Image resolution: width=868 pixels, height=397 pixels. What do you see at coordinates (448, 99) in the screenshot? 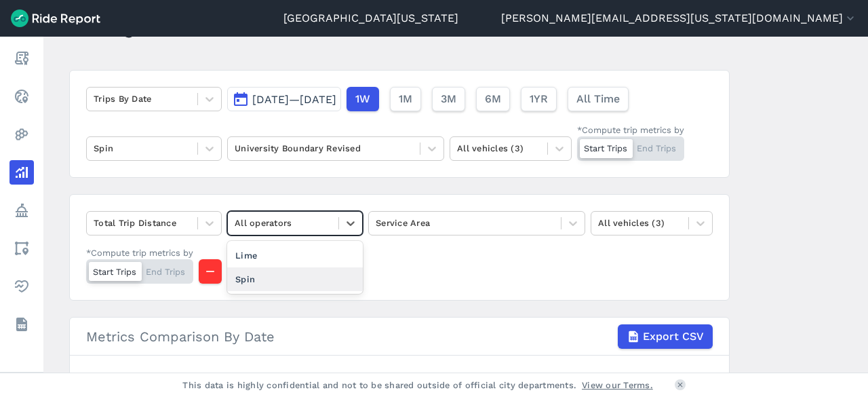
I see `span: 3M` at bounding box center [448, 99].